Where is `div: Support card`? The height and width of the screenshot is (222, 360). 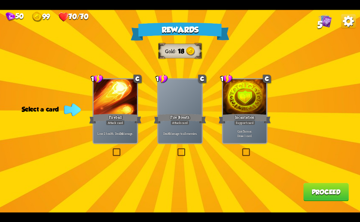 div: Support card is located at coordinates (244, 122).